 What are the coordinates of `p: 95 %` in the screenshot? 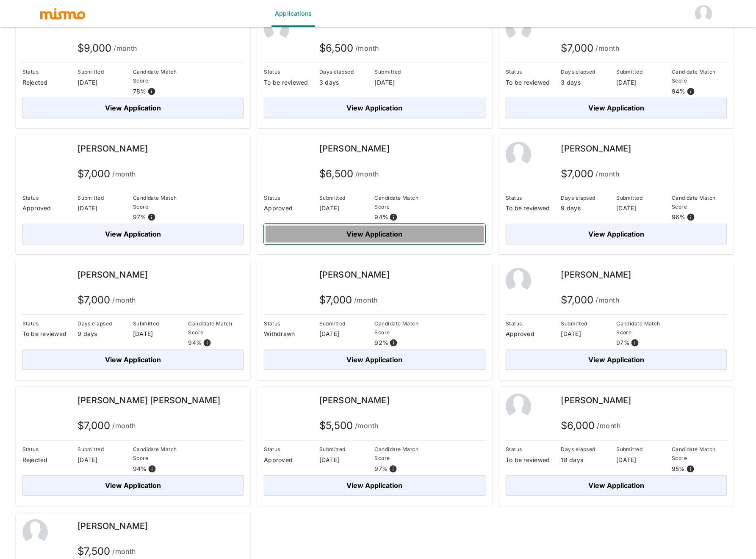 It's located at (678, 469).